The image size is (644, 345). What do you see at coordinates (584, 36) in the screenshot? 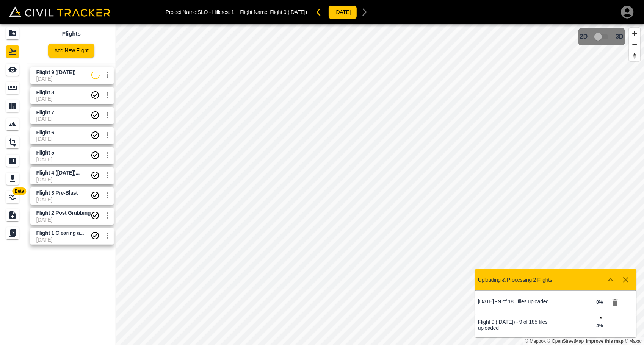
I see `span: 2D` at bounding box center [584, 36].